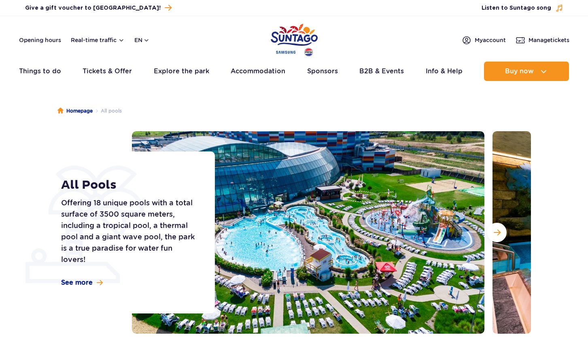 Image resolution: width=588 pixels, height=358 pixels. Describe the element at coordinates (294, 39) in the screenshot. I see `a: Park of Poland` at that location.